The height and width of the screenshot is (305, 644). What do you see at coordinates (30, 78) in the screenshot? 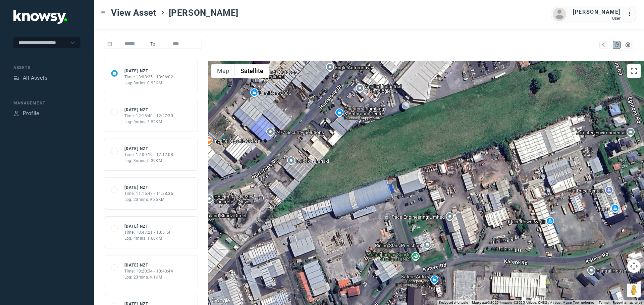
I see `a: AssetsAll Assets` at bounding box center [30, 78].